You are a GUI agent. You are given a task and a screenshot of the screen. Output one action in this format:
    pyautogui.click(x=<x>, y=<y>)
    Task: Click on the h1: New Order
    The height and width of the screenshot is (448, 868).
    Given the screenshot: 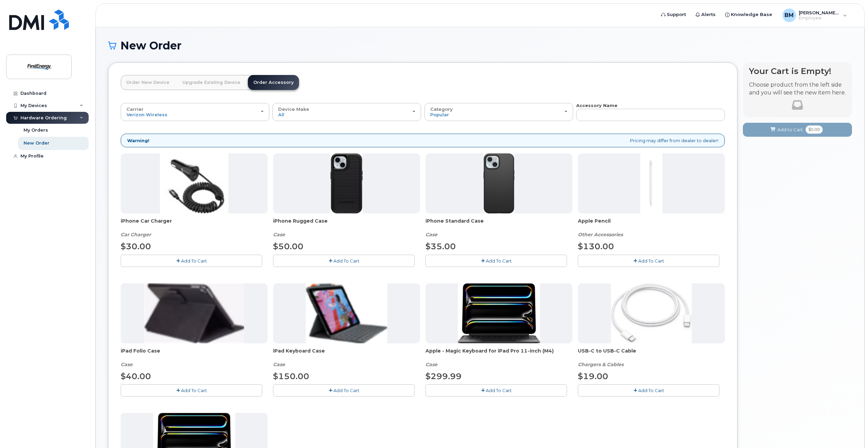 What is the action you would take?
    pyautogui.click(x=480, y=46)
    